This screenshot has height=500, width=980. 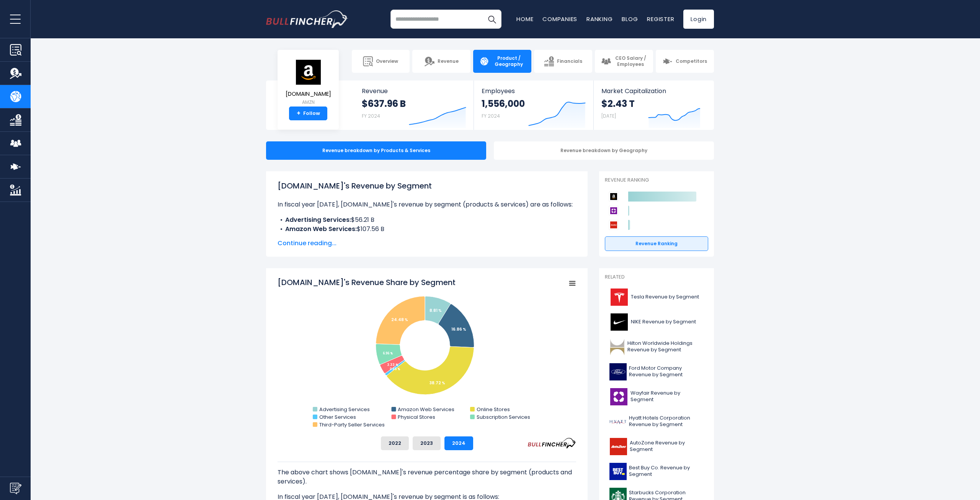 What do you see at coordinates (666, 371) in the screenshot?
I see `span: Ford Motor Company Revenue by Segment` at bounding box center [666, 371].